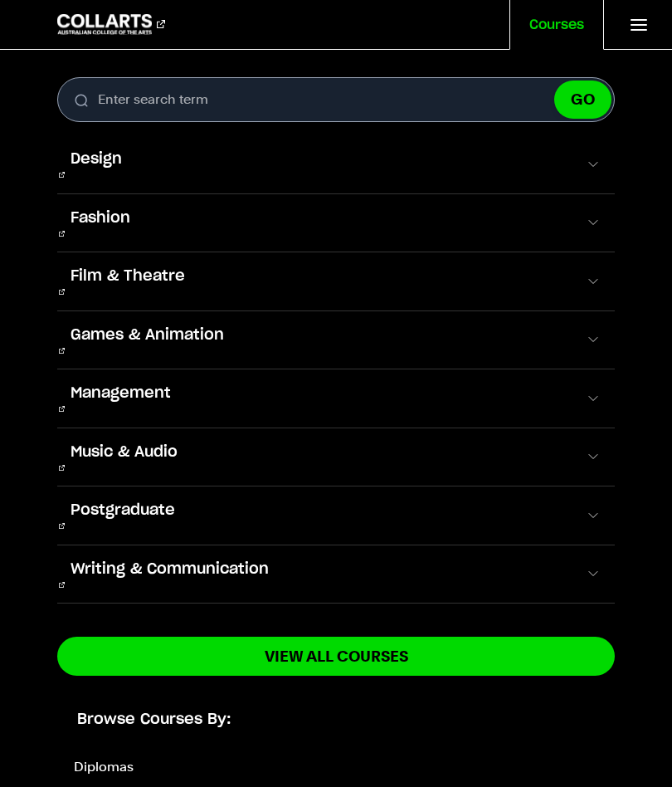 Image resolution: width=672 pixels, height=787 pixels. What do you see at coordinates (96, 165) in the screenshot?
I see `a: Design` at bounding box center [96, 165].